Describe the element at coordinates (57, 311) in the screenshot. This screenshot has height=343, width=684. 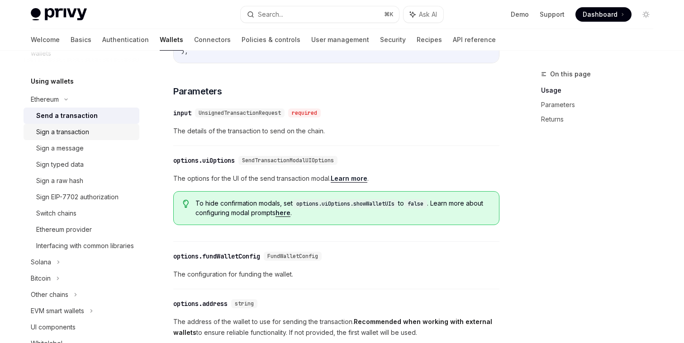
I see `div: EVM smart wallets` at that location.